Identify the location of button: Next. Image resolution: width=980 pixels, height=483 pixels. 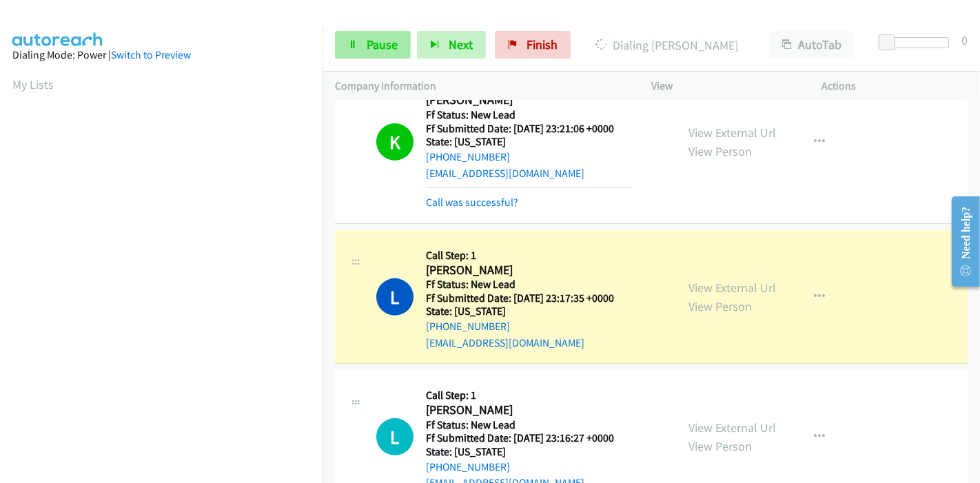
(451, 45).